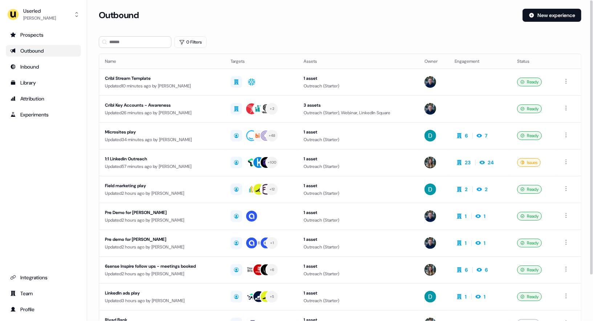  What do you see at coordinates (272, 190) in the screenshot?
I see `div: + 12` at bounding box center [272, 190].